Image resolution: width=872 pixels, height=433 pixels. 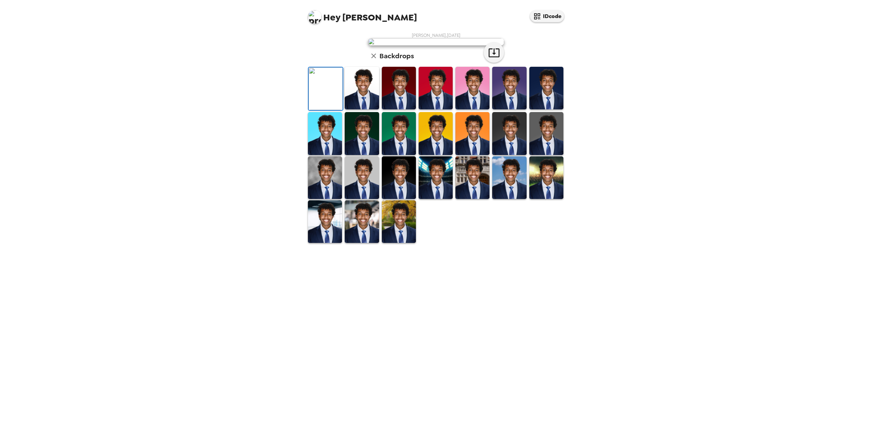 I want to click on img: Original, so click(x=326, y=89).